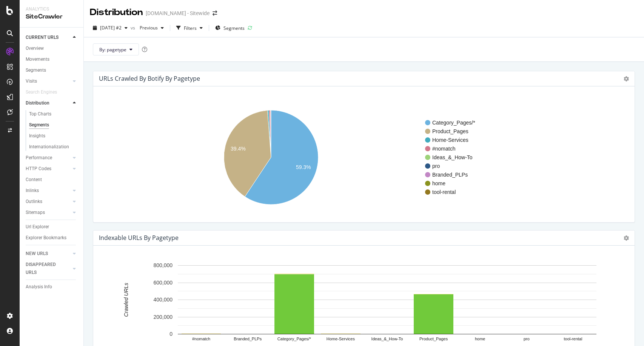 The image size is (644, 346). I want to click on text: 600,000, so click(163, 282).